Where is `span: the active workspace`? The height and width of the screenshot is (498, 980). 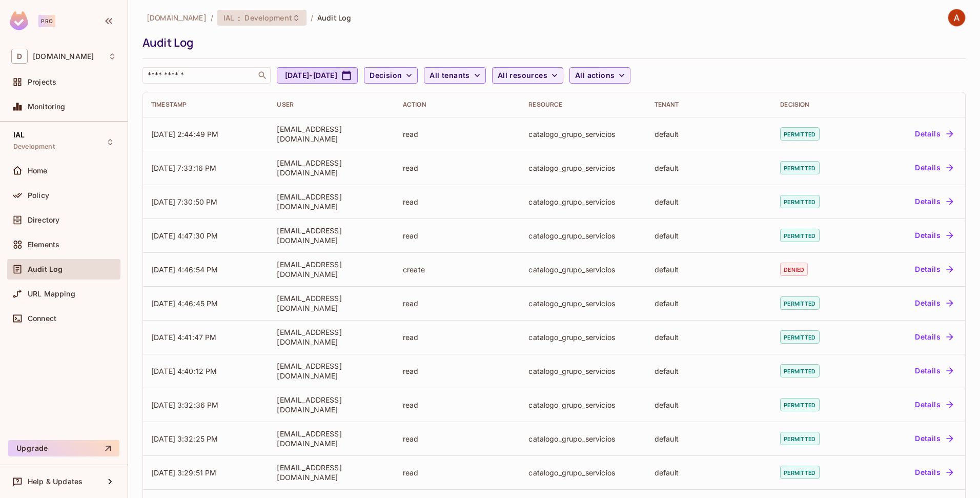 span: the active workspace is located at coordinates (176, 18).